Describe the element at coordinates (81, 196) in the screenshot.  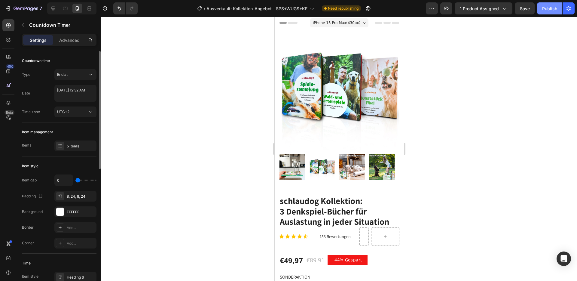
I see `div: 8, 24, 8, 24` at that location.